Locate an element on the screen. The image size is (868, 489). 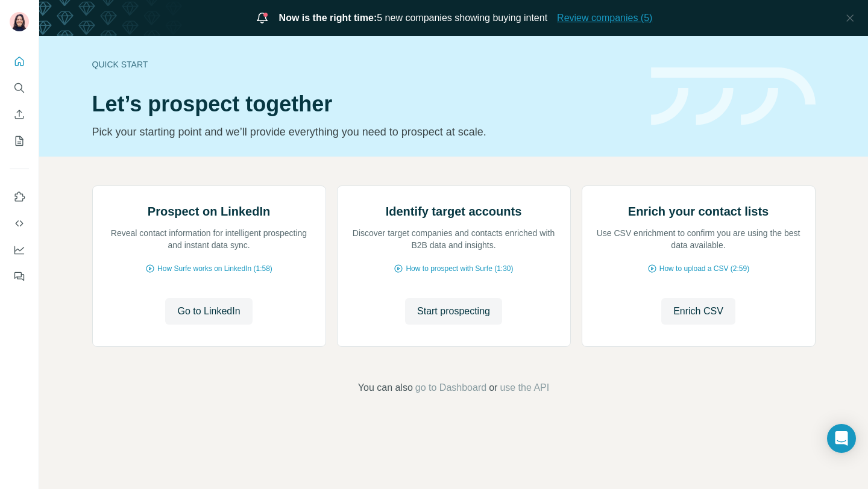
img: banner is located at coordinates (733, 97).